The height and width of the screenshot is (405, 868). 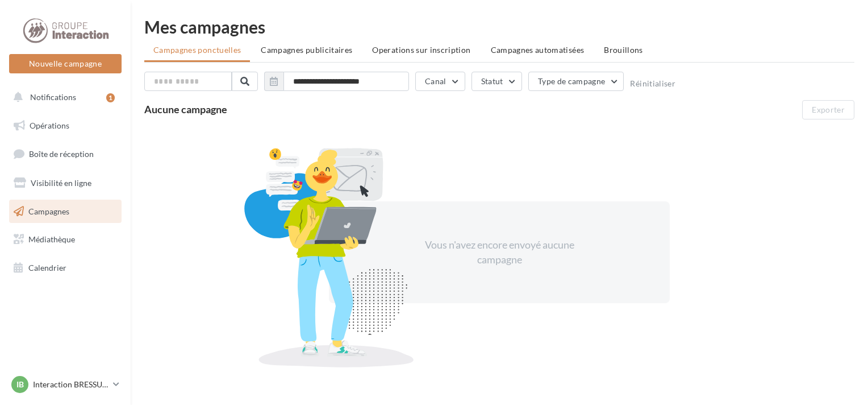 I want to click on a: Visibilité en ligne, so click(x=66, y=183).